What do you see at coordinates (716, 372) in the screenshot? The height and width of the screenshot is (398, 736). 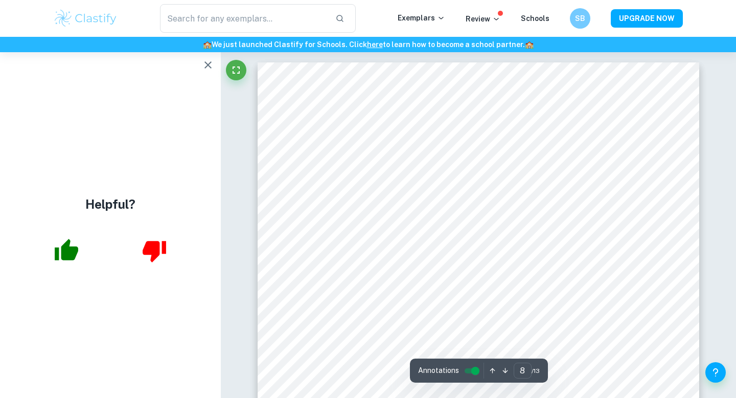 I see `button: Help and Feedback` at bounding box center [716, 372].